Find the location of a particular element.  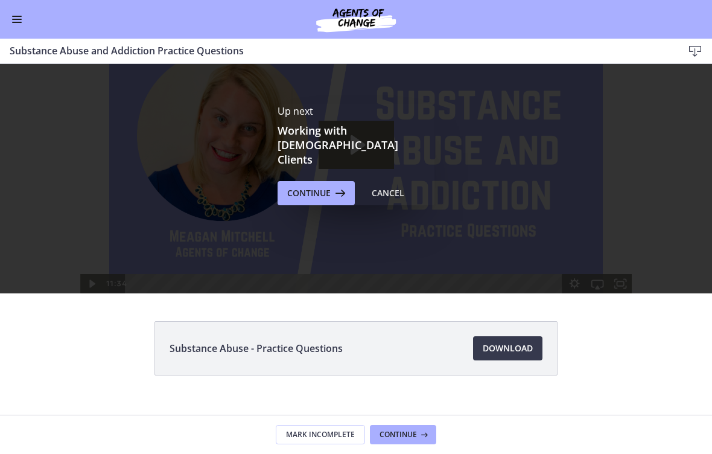

span: Substance Abuse - Practice Questions is located at coordinates (256, 348).